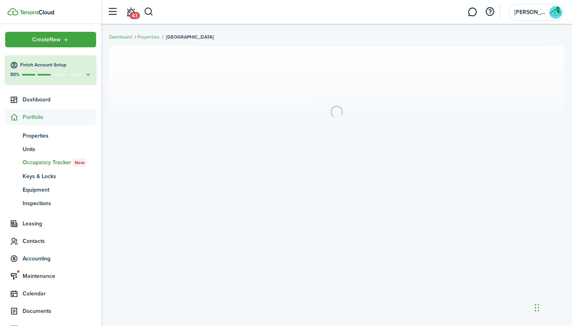 Image resolution: width=572 pixels, height=326 pixels. I want to click on span: Documents, so click(59, 311).